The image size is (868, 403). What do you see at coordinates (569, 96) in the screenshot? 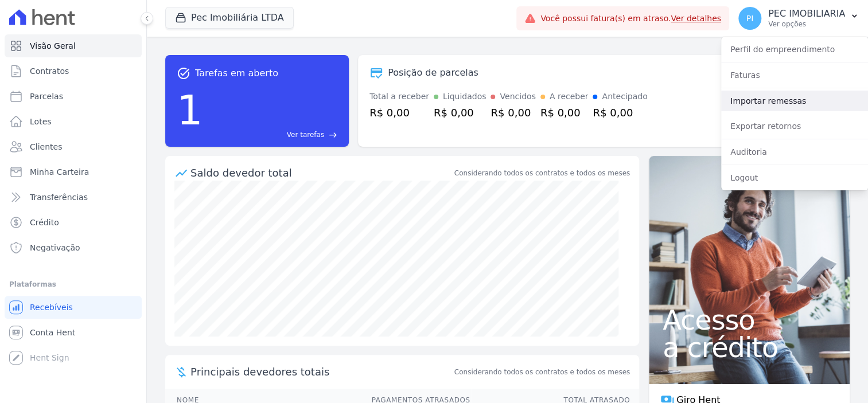
I see `div: A receber` at bounding box center [569, 96].